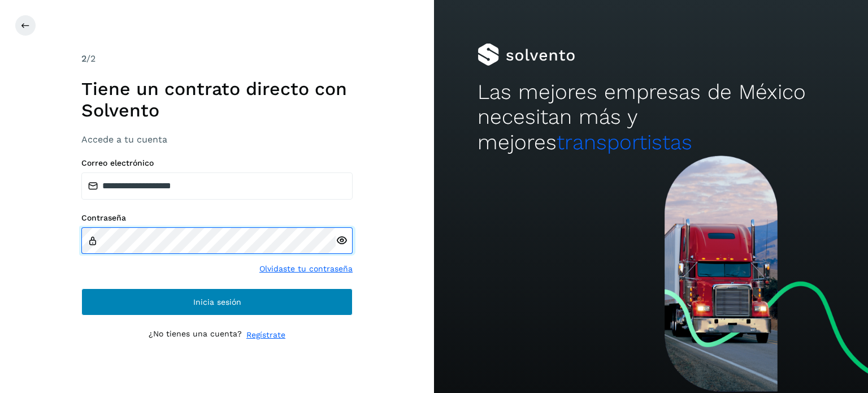  Describe the element at coordinates (266, 335) in the screenshot. I see `a: Regístrate` at that location.